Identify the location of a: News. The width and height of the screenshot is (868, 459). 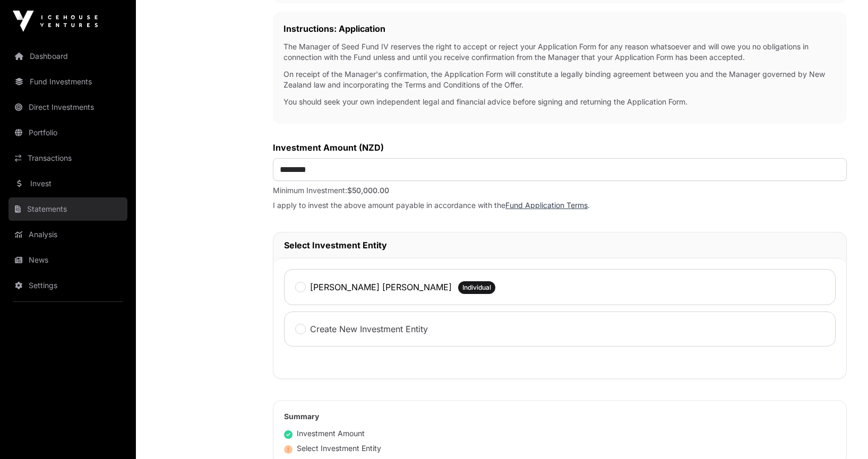
(68, 260).